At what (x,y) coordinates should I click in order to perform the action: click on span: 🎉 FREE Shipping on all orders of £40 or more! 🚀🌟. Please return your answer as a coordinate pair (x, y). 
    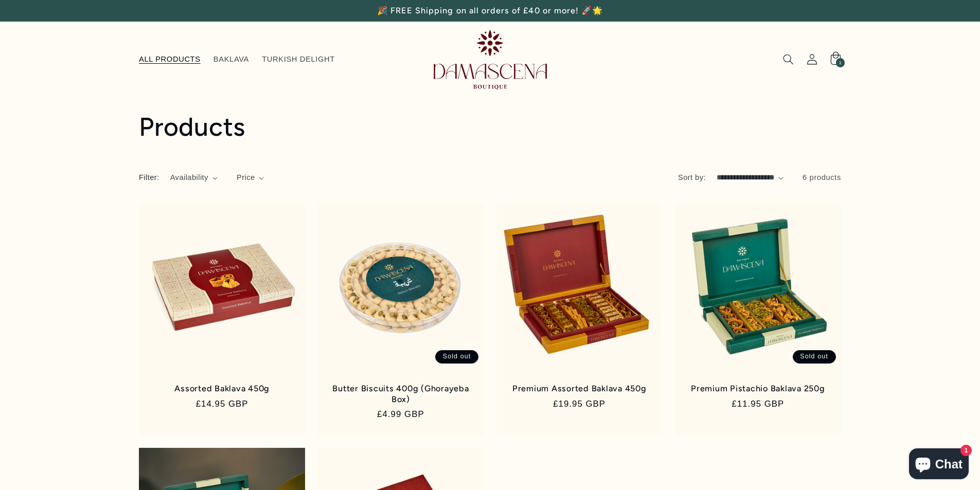
    Looking at the image, I should click on (490, 10).